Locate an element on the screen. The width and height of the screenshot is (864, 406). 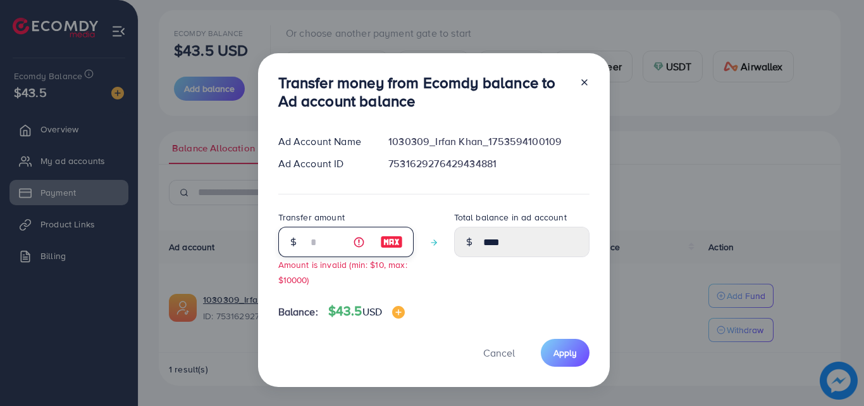
button: Cancel is located at coordinates (499, 352).